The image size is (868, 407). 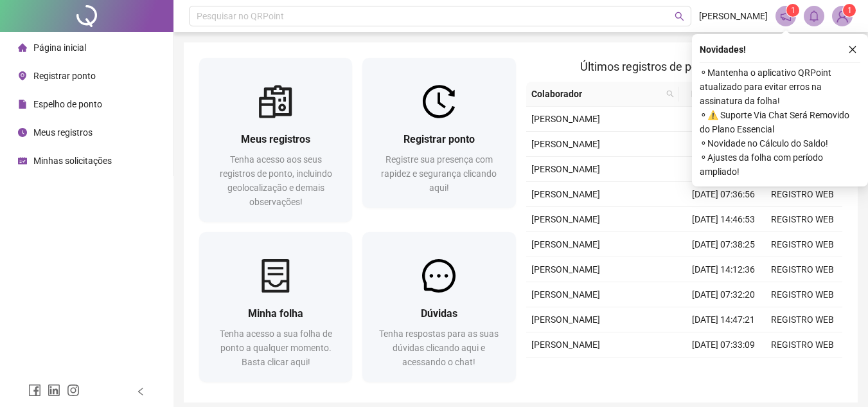 I want to click on span: facebook, so click(x=35, y=390).